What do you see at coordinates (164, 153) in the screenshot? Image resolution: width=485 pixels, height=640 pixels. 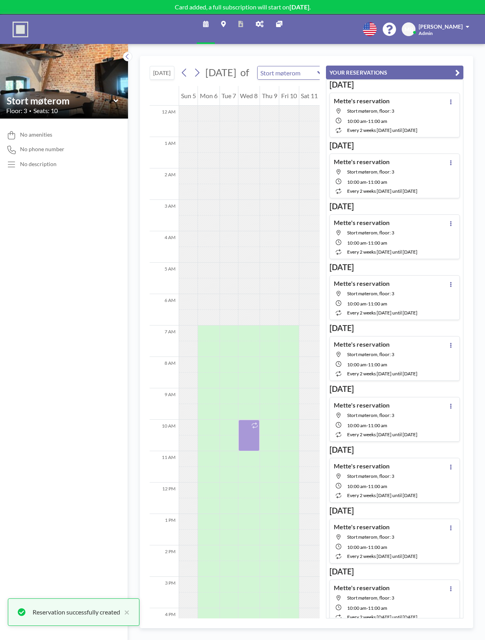 I see `div: 1 AM` at bounding box center [164, 153].